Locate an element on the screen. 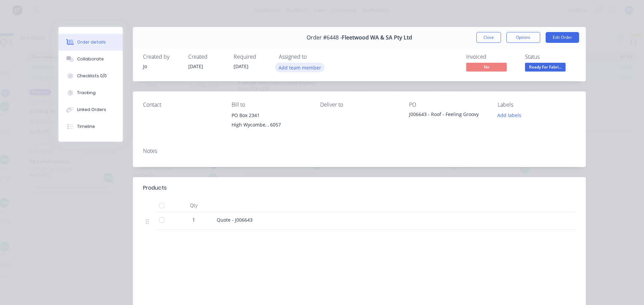 The image size is (644, 305). button: Add labels is located at coordinates (509, 115).